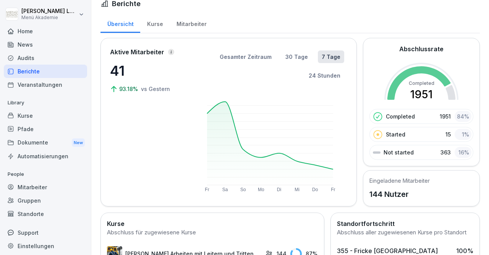 The height and width of the screenshot is (255, 489). What do you see at coordinates (399, 152) in the screenshot?
I see `p: Not started` at bounding box center [399, 152].